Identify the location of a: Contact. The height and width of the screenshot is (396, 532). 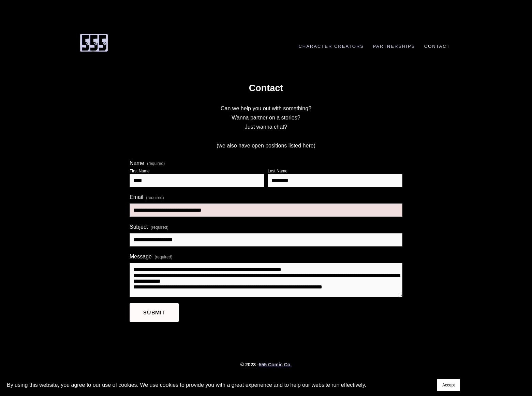
(437, 46).